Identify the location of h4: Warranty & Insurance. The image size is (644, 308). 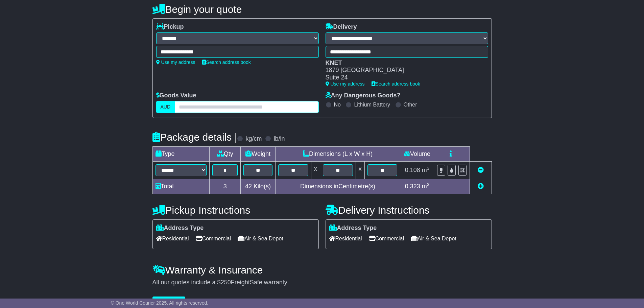
(322, 270).